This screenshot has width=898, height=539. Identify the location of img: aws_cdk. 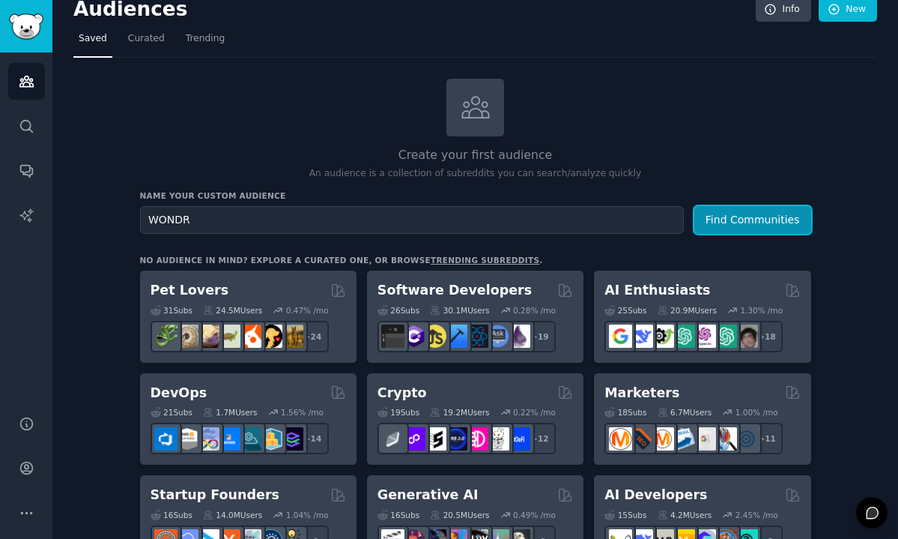
(270, 438).